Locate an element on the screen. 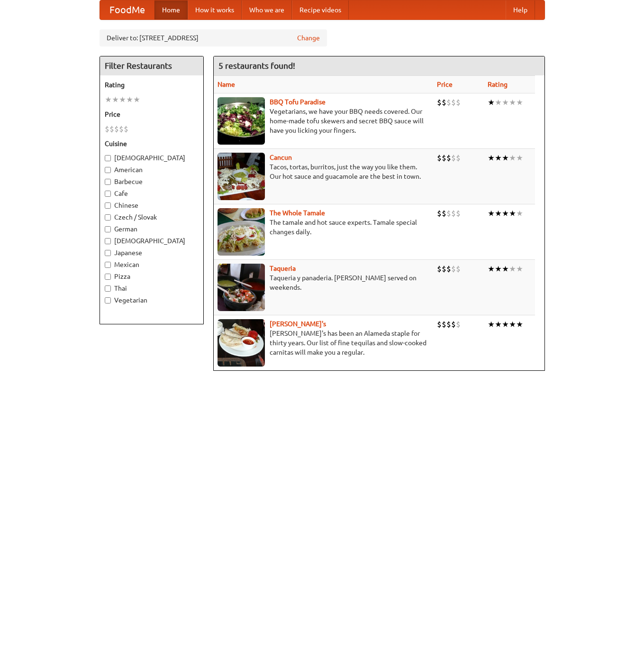 This screenshot has height=671, width=644. input: Vegetarian is located at coordinates (108, 300).